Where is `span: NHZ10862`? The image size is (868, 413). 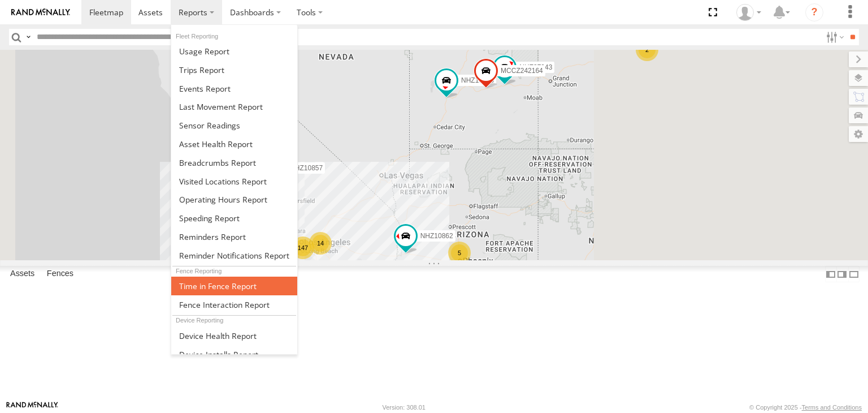 span: NHZ10862 is located at coordinates (437, 236).